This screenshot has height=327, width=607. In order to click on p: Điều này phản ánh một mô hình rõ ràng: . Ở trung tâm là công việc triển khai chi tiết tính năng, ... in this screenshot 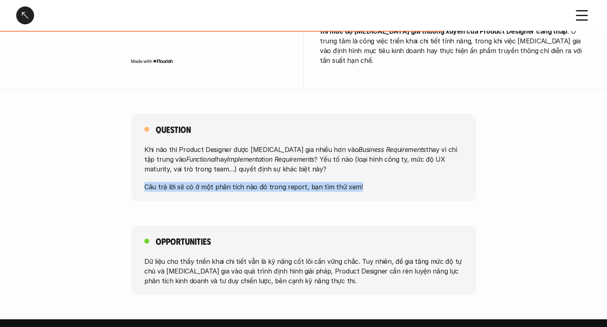, I will do `click(455, 41)`.